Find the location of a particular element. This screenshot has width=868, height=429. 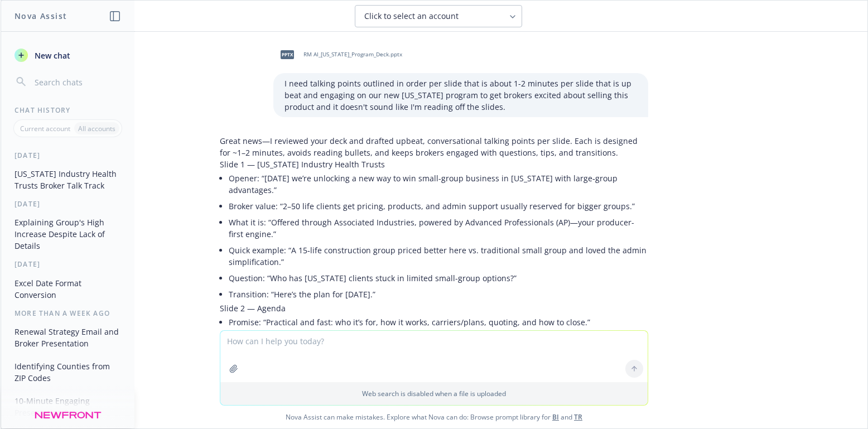

div: Chat History is located at coordinates (68, 110).